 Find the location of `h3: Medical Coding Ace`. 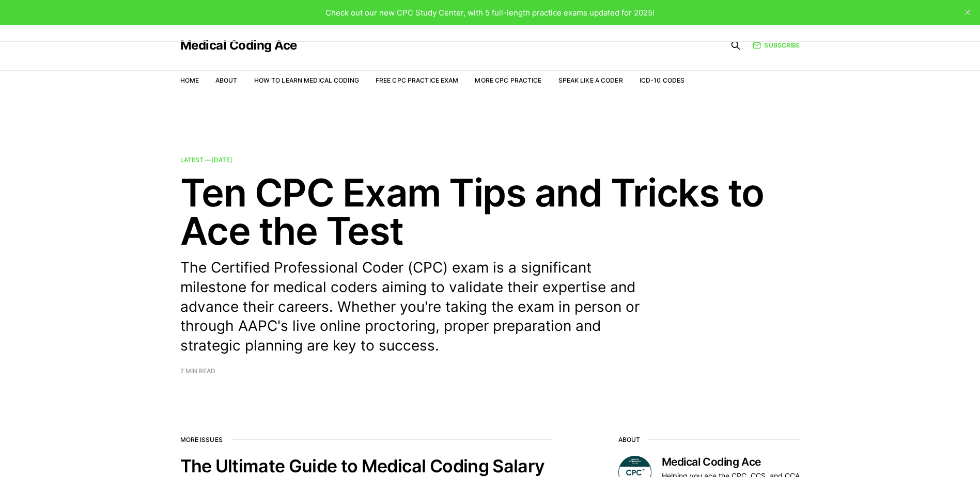

h3: Medical Coding Ace is located at coordinates (731, 462).